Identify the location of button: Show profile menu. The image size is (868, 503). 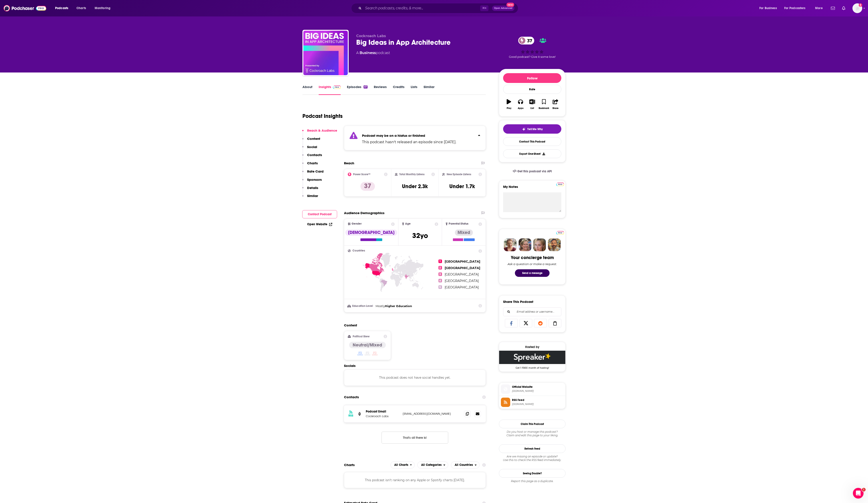
(858, 8).